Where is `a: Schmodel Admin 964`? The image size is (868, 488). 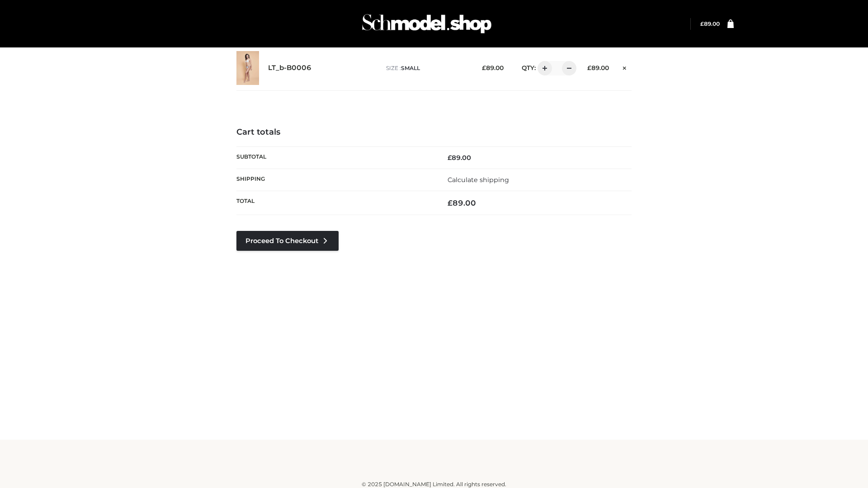 a: Schmodel Admin 964 is located at coordinates (427, 24).